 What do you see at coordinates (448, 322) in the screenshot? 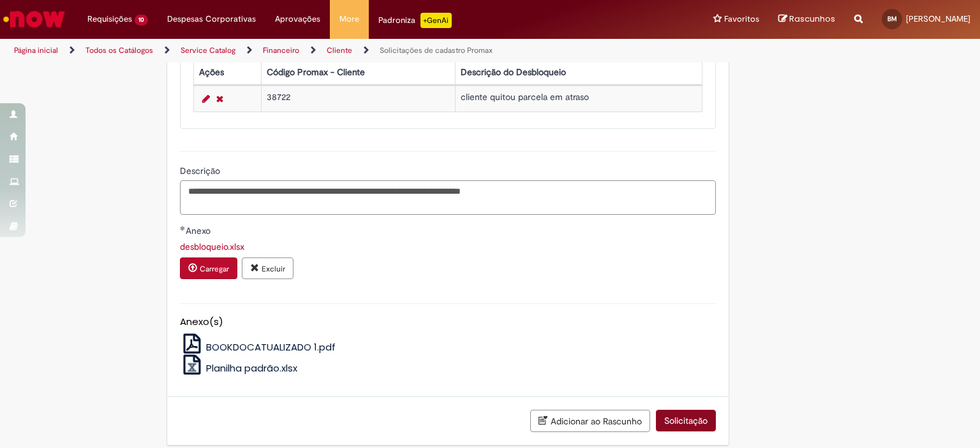
I see `h5: Anexo(s)` at bounding box center [448, 322].